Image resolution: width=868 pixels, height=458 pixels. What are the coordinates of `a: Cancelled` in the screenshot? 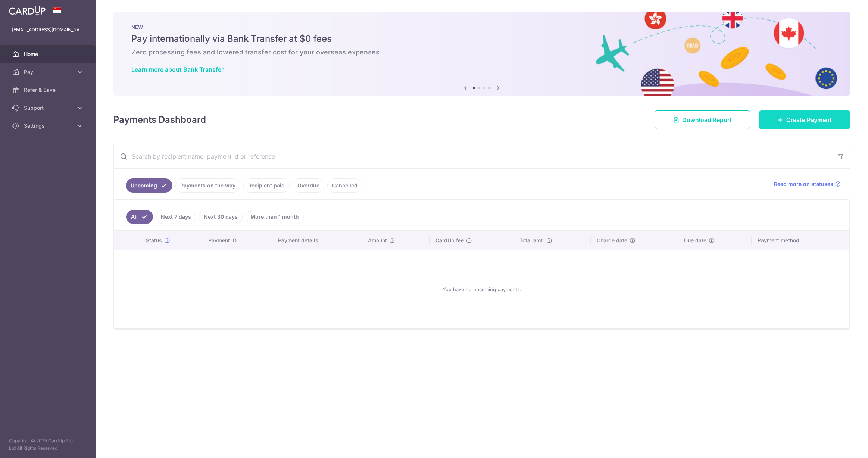 It's located at (345, 185).